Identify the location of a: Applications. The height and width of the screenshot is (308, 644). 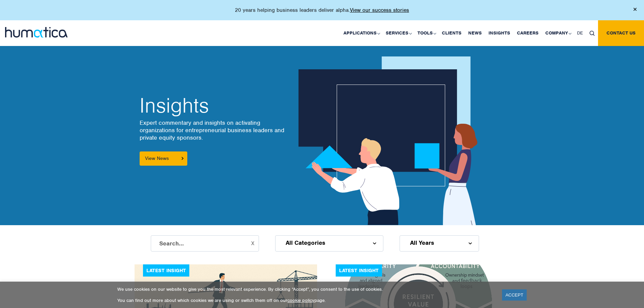
(361, 33).